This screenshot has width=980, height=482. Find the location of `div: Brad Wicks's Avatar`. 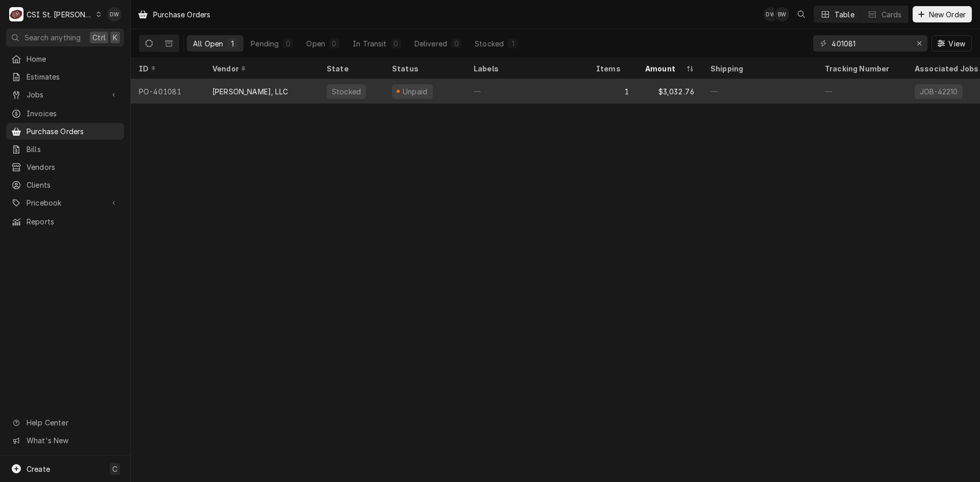

div: Brad Wicks's Avatar is located at coordinates (781, 14).